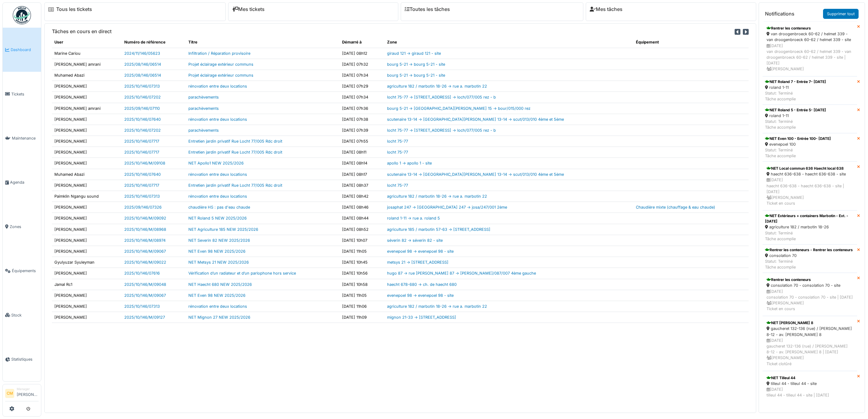 Image resolution: width=868 pixels, height=419 pixels. Describe the element at coordinates (422, 284) in the screenshot. I see `a: haecht 678-680 -> ch. de haecht 680` at that location.